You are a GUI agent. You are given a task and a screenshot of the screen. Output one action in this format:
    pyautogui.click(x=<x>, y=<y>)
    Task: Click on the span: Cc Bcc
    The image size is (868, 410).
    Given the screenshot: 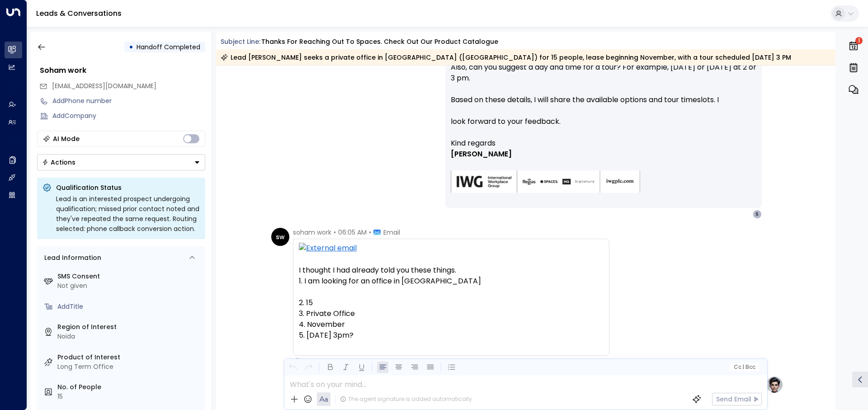 What is the action you would take?
    pyautogui.click(x=744, y=367)
    